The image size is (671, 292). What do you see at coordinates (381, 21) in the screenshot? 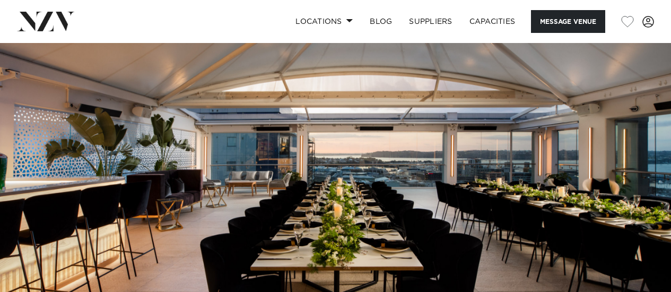
I see `a: BLOG` at bounding box center [381, 21].